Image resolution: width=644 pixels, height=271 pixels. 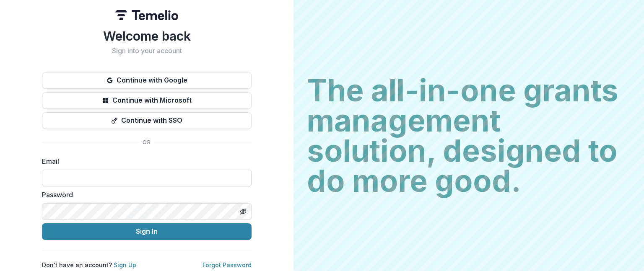 I want to click on img: Temelio, so click(x=147, y=15).